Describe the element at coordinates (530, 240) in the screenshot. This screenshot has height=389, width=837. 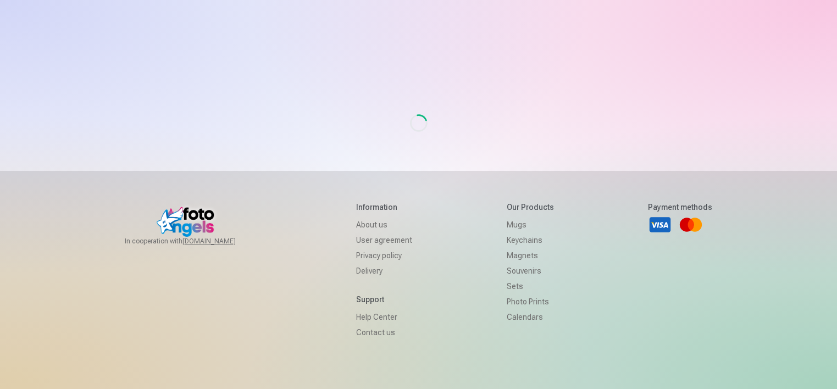
I see `a: Keychains` at that location.